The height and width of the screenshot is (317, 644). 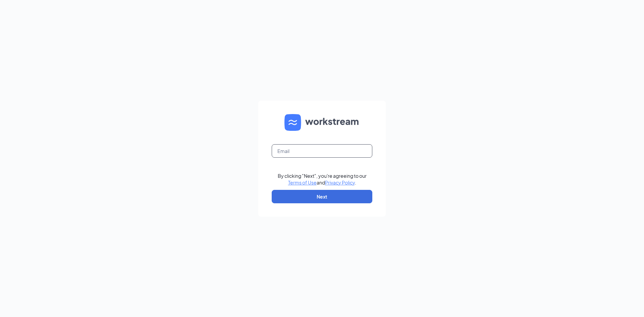 I want to click on a: Terms of Use, so click(x=302, y=182).